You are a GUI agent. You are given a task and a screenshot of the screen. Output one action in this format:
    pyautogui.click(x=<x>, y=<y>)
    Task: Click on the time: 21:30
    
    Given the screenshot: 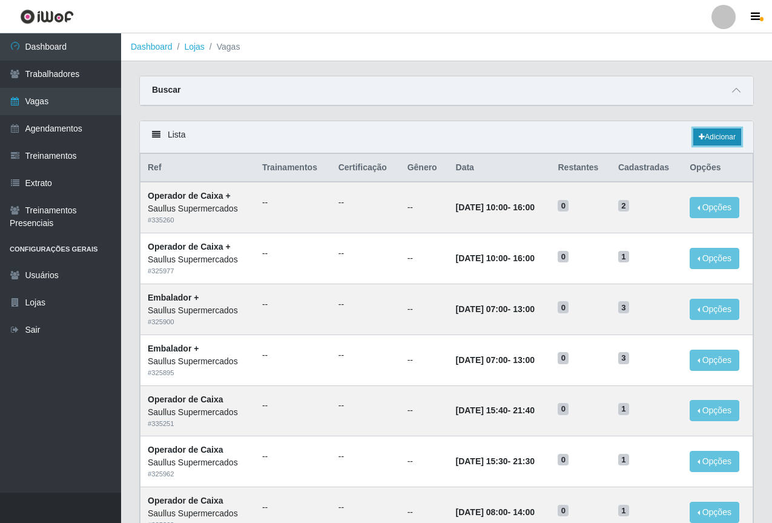 What is the action you would take?
    pyautogui.click(x=524, y=461)
    